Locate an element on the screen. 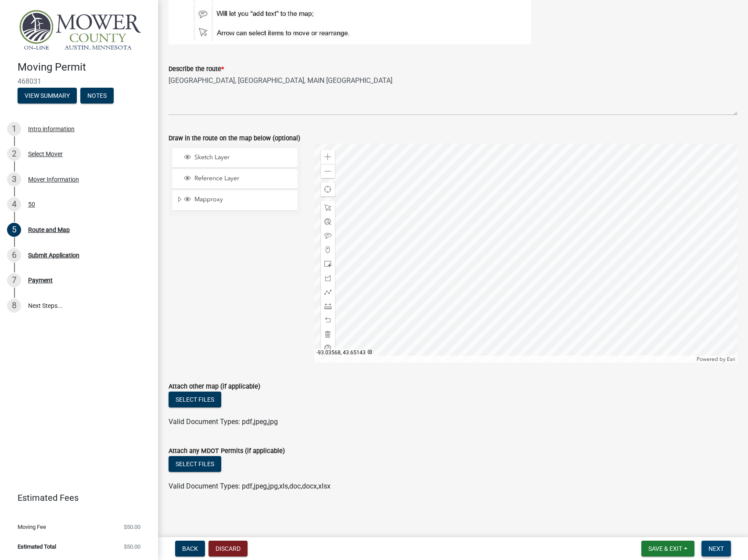 This screenshot has width=748, height=560. div: Intro information is located at coordinates (51, 129).